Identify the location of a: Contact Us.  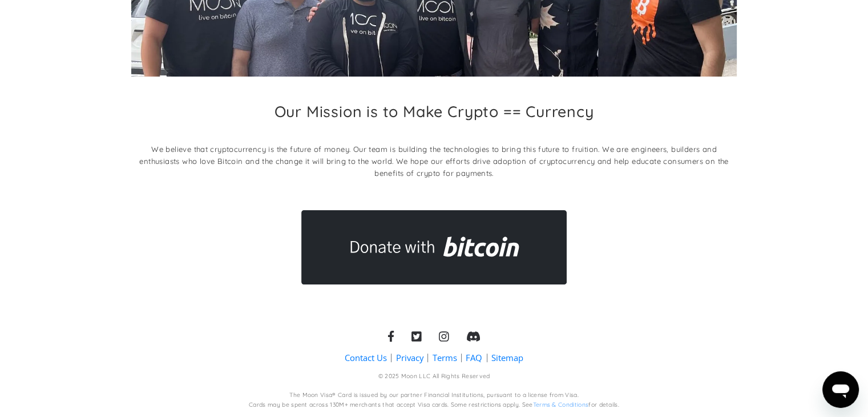
(366, 357).